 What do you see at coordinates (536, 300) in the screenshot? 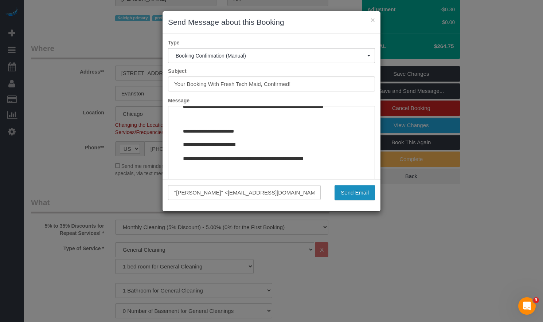
I see `span: 3` at bounding box center [536, 300].